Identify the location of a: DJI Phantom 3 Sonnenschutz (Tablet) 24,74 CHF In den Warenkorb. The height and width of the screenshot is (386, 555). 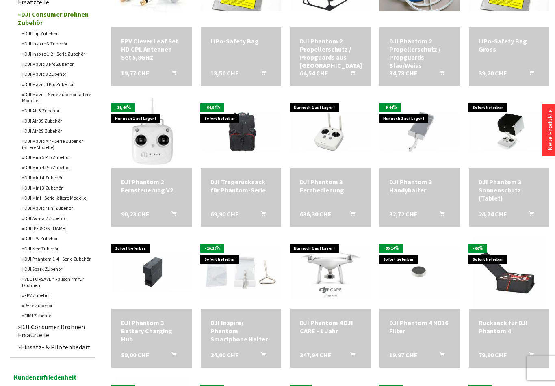
(509, 190).